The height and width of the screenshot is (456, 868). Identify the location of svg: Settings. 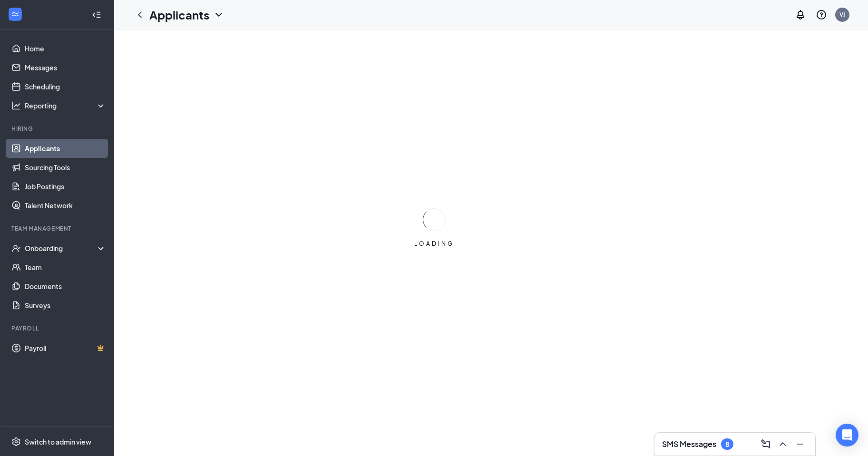
(16, 442).